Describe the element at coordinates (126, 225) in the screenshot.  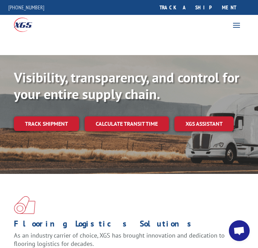
I see `h1: Flooring Logistics Solutions` at that location.